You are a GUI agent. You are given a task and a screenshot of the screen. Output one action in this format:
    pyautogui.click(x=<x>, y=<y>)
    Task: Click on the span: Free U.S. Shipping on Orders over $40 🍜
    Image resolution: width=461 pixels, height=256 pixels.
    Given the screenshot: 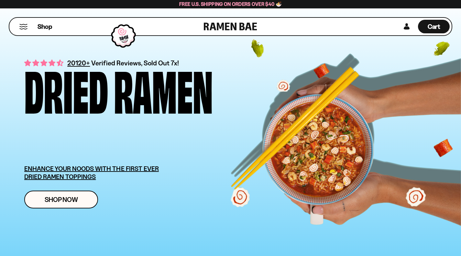 What is the action you would take?
    pyautogui.click(x=230, y=4)
    